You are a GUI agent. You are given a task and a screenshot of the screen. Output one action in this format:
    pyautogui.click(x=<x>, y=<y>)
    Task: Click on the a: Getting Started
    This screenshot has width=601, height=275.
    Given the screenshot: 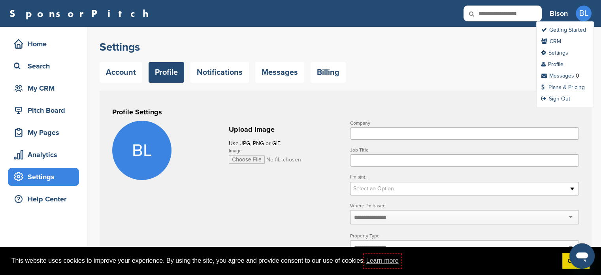 What is the action you would take?
    pyautogui.click(x=563, y=30)
    